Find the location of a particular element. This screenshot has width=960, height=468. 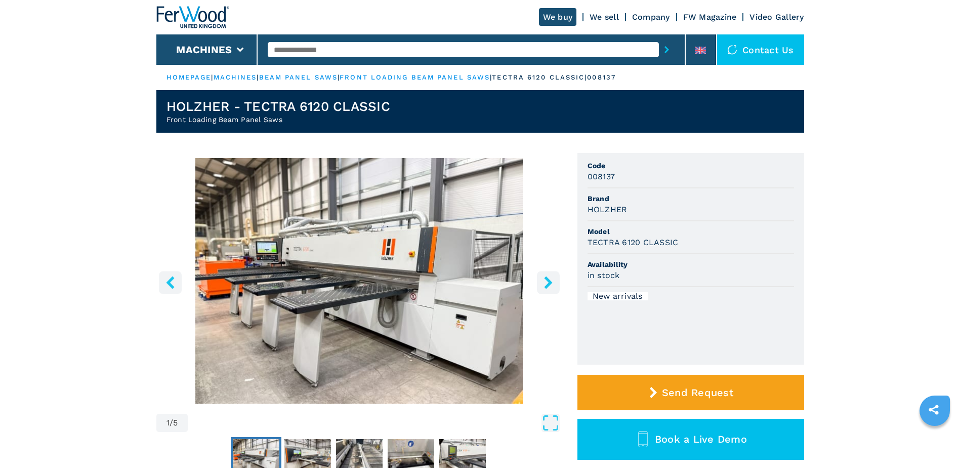

a: We buy is located at coordinates (558, 17).